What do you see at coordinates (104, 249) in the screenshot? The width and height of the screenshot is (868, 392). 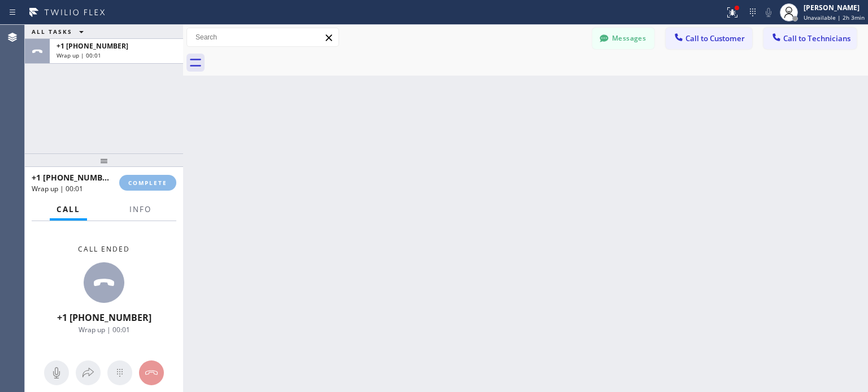 I see `span: Call ended` at bounding box center [104, 249].